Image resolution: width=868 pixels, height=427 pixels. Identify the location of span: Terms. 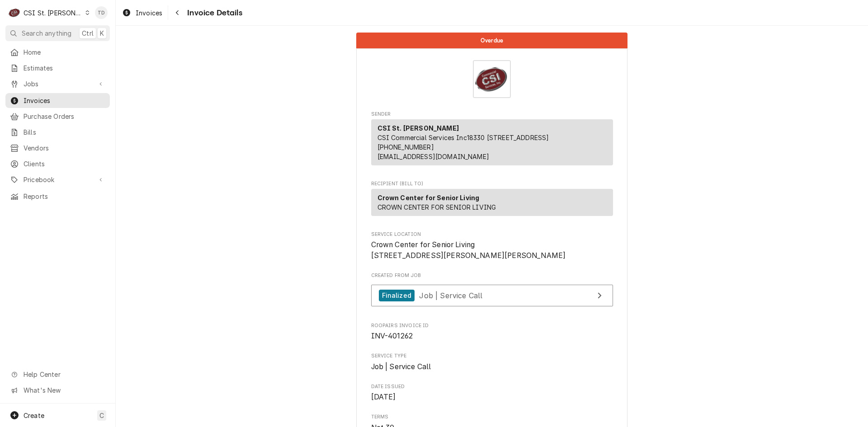
(492, 418).